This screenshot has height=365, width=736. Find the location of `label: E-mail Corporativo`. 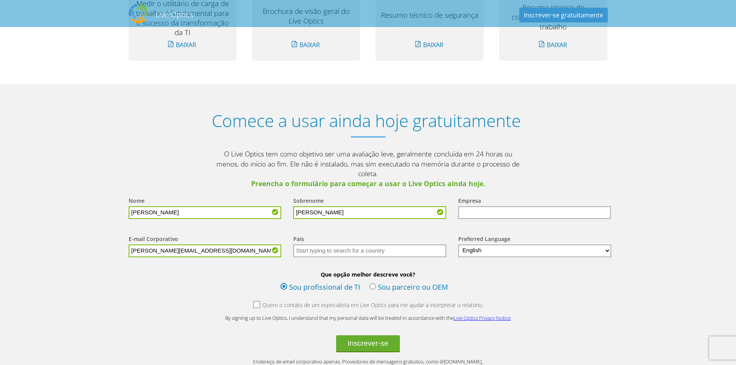

label: E-mail Corporativo is located at coordinates (153, 240).